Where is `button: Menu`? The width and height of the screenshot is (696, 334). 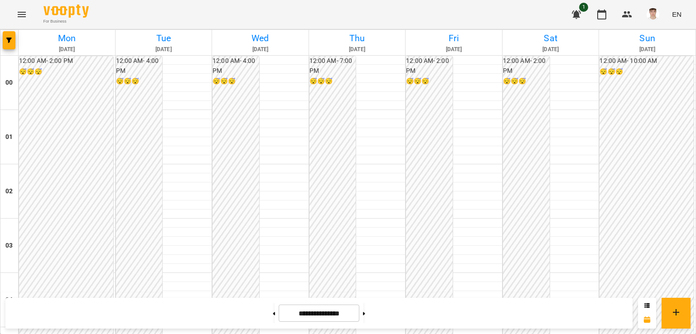 button: Menu is located at coordinates (22, 14).